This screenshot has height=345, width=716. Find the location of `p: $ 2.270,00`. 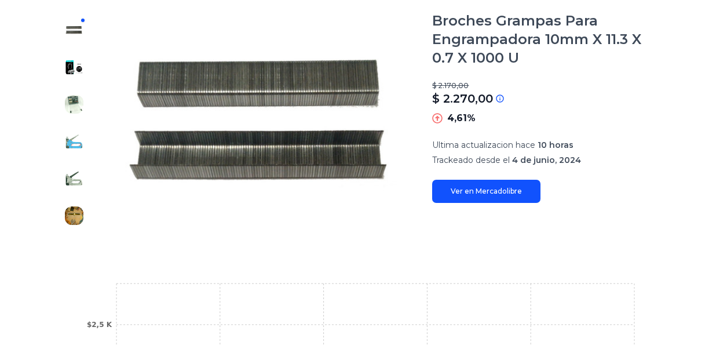

p: $ 2.270,00 is located at coordinates (462, 99).